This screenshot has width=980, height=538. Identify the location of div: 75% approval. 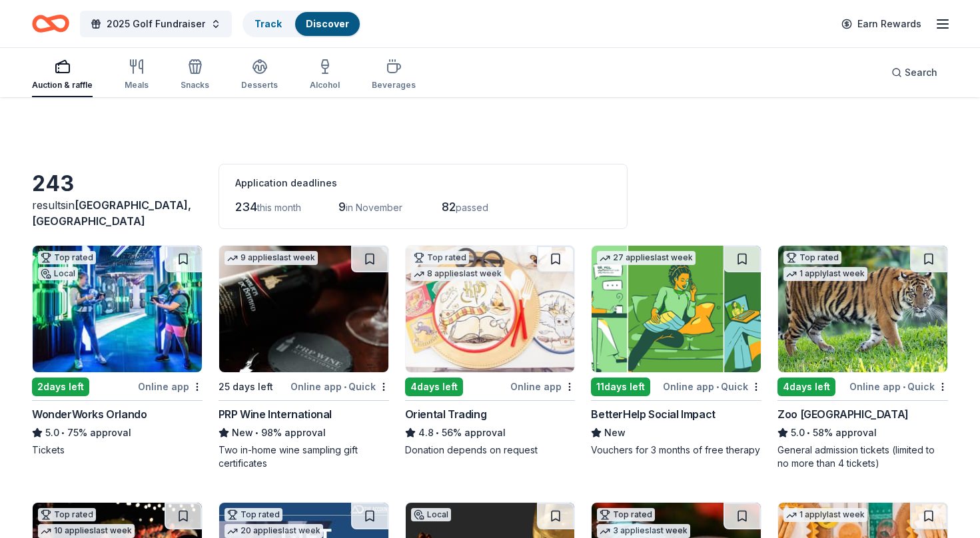
(117, 433).